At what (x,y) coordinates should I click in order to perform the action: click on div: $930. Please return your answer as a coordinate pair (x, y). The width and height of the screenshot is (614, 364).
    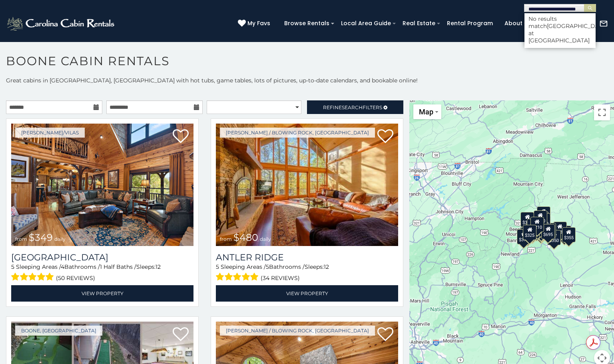
    Looking at the image, I should click on (560, 229).